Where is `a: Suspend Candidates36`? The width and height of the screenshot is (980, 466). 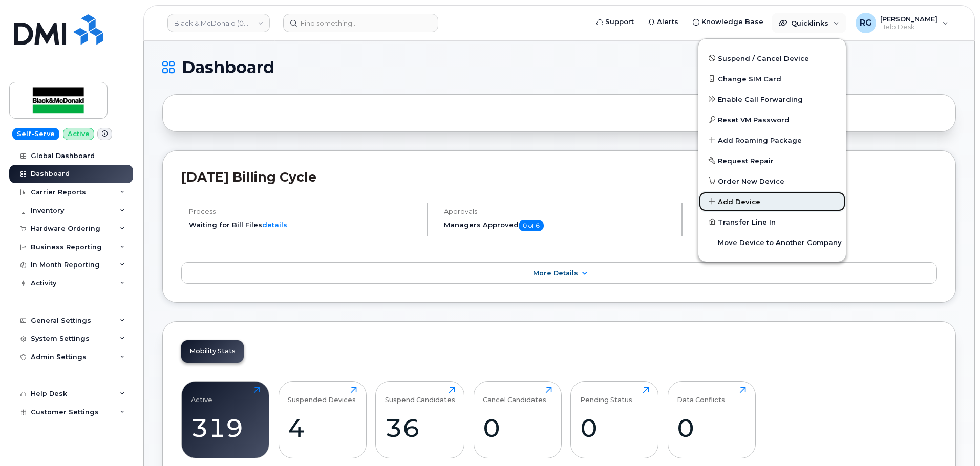
a: Suspend Candidates36 is located at coordinates (420, 420).